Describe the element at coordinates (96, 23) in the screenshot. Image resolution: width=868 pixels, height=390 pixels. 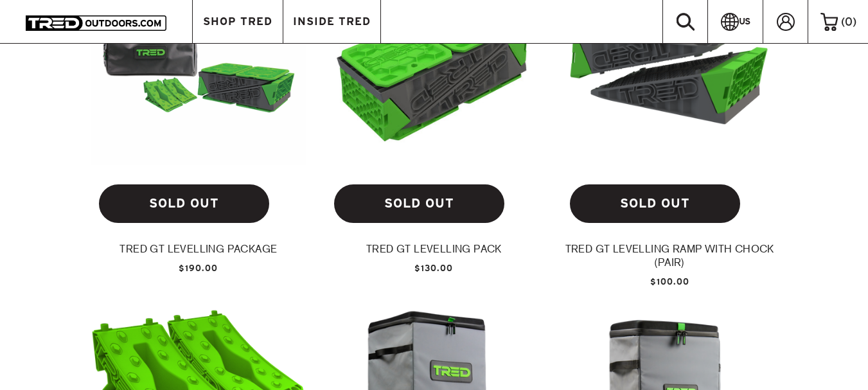
I see `img: TRED Outdoors America` at that location.